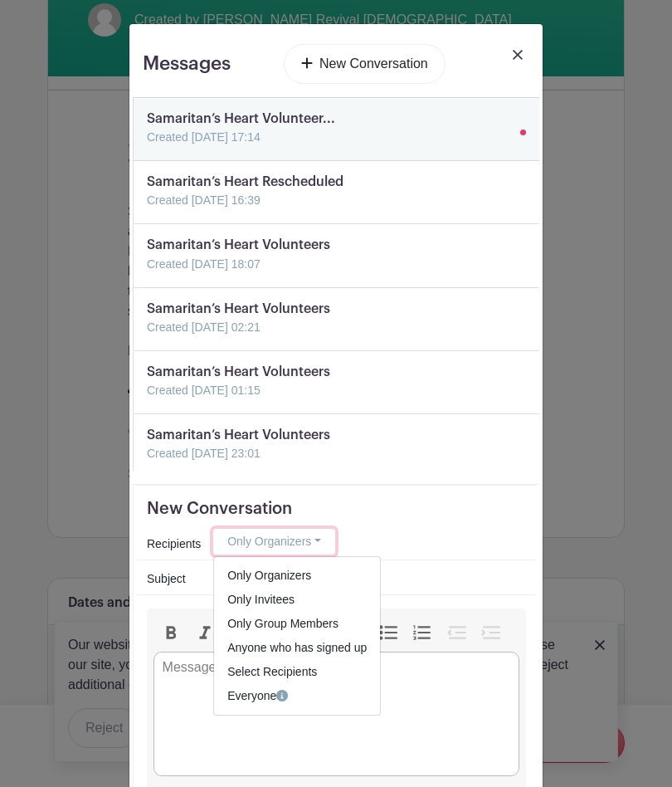 The width and height of the screenshot is (672, 787). What do you see at coordinates (297, 600) in the screenshot?
I see `a: Only Invitees` at bounding box center [297, 600].